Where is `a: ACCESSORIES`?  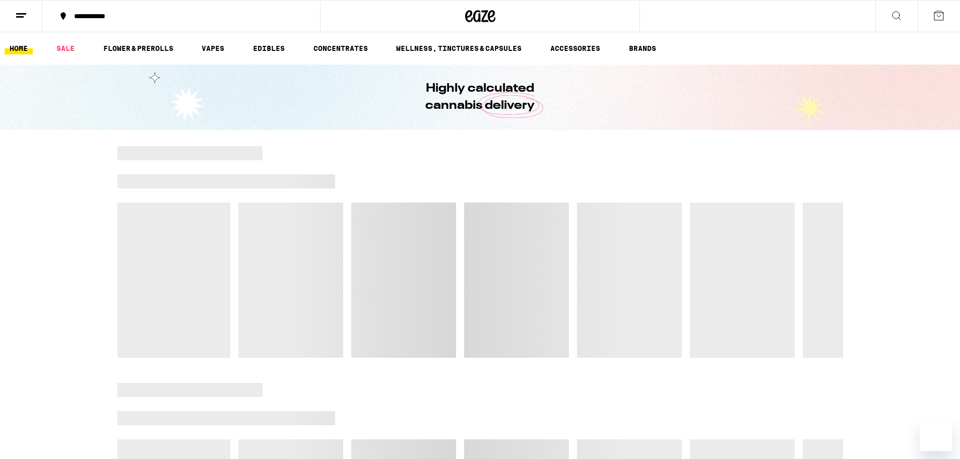
a: ACCESSORIES is located at coordinates (575, 48).